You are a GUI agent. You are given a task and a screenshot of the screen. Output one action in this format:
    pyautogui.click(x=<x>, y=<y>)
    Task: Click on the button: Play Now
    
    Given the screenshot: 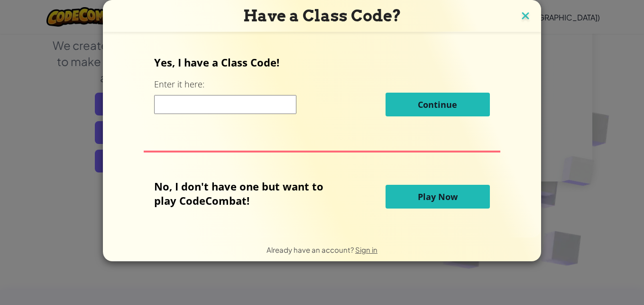 What is the action you would take?
    pyautogui.click(x=438, y=197)
    